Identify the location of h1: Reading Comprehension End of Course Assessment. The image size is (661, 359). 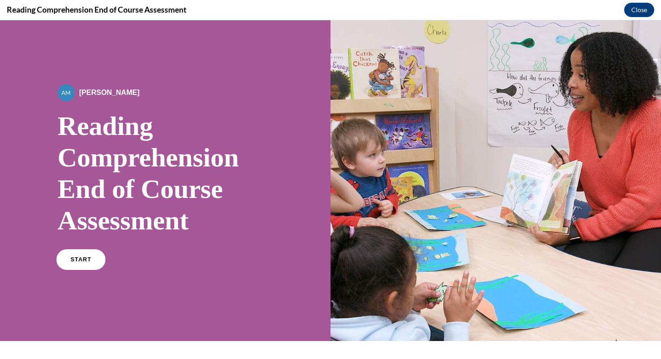
(165, 153).